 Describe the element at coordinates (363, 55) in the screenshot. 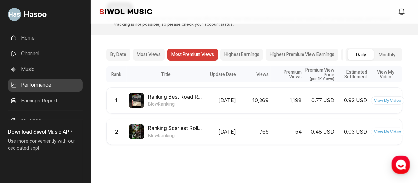

I see `button: Most Subscribers` at that location.